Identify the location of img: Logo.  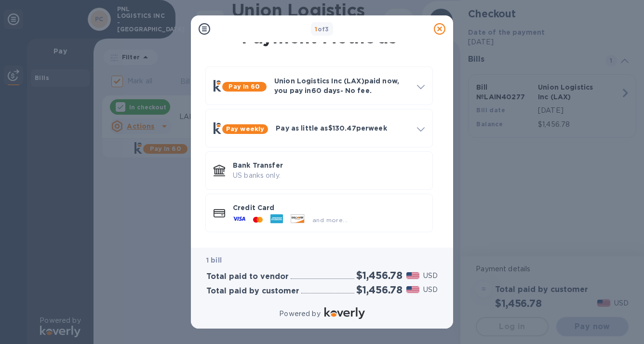
(345, 314).